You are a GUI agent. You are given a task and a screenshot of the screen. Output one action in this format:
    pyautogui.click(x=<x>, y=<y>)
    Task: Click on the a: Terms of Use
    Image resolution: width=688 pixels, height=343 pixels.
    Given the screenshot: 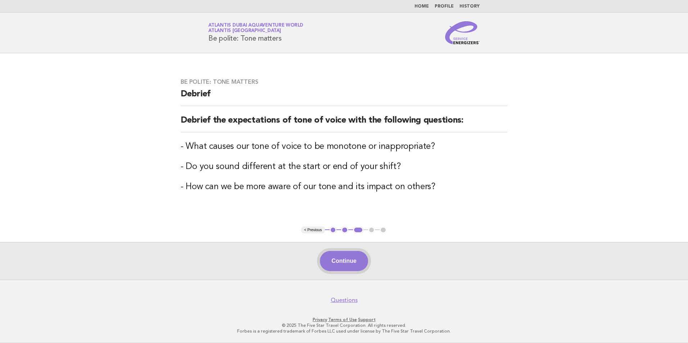 What is the action you would take?
    pyautogui.click(x=343, y=320)
    